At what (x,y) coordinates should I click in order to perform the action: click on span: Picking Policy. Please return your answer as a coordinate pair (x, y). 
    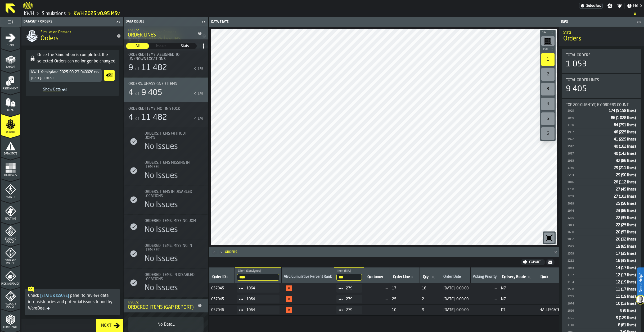
    Looking at the image, I should click on (10, 284).